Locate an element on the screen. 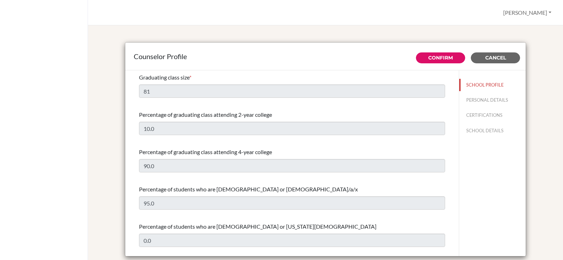  span: Percentage of graduating class attending 4-year college is located at coordinates (205, 152).